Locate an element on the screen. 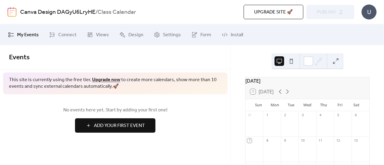 Image resolution: width=384 pixels, height=165 pixels. div: 10 is located at coordinates (302, 141).